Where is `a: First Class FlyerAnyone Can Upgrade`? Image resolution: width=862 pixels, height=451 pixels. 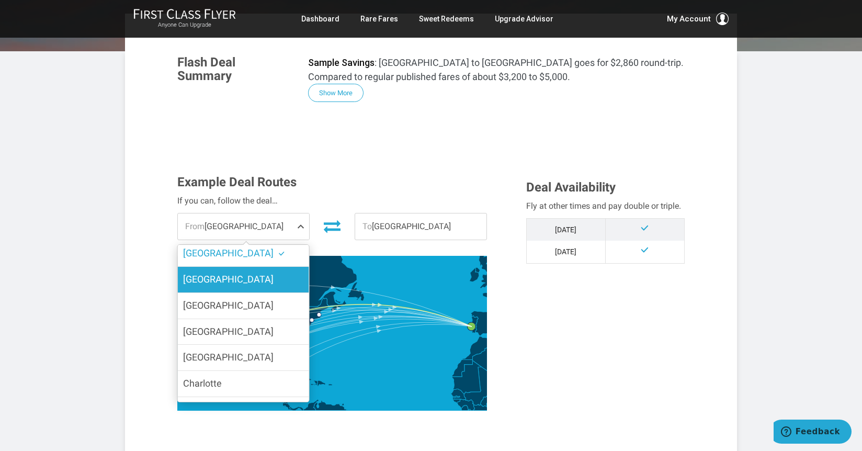 a: First Class FlyerAnyone Can Upgrade is located at coordinates (185, 19).